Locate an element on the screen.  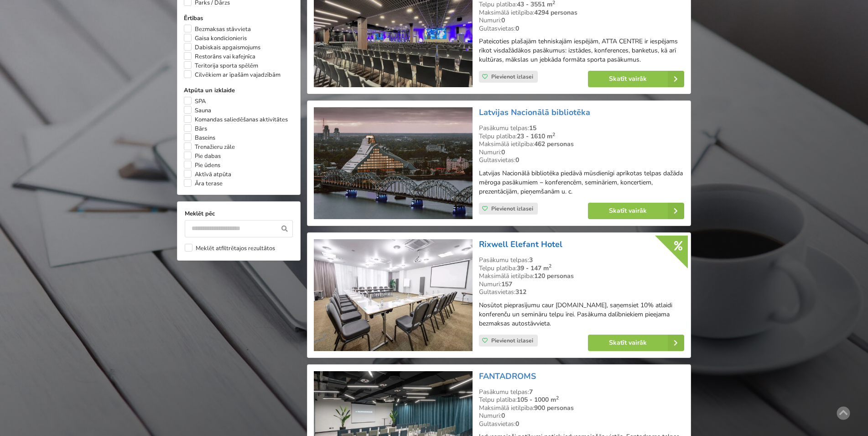
p: Latvijas Nacionālā bibliotēka piedāvā mūsdienīgi aprīkotas telpas dažāda mēroga pasākumiem − konf... is located at coordinates (581, 182).